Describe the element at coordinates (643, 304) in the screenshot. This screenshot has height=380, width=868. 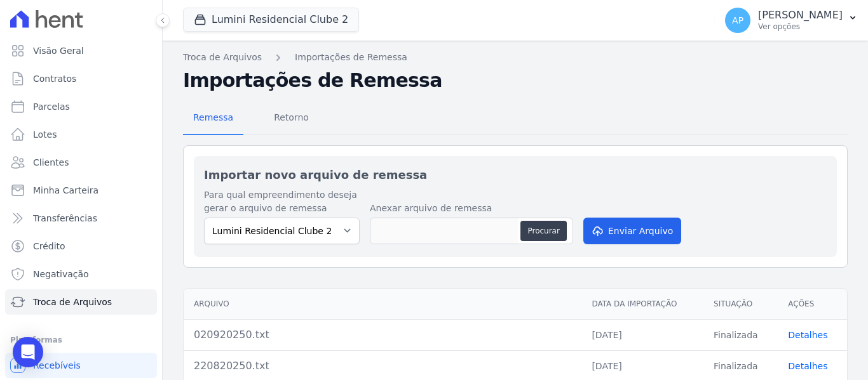
I see `th: Data da Importação` at that location.